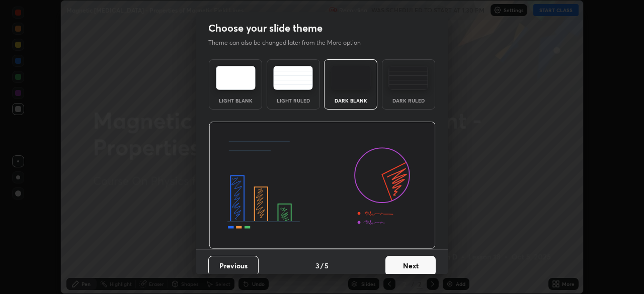 The image size is (644, 294). Describe the element at coordinates (265, 28) in the screenshot. I see `h2: Choose your slide theme` at that location.